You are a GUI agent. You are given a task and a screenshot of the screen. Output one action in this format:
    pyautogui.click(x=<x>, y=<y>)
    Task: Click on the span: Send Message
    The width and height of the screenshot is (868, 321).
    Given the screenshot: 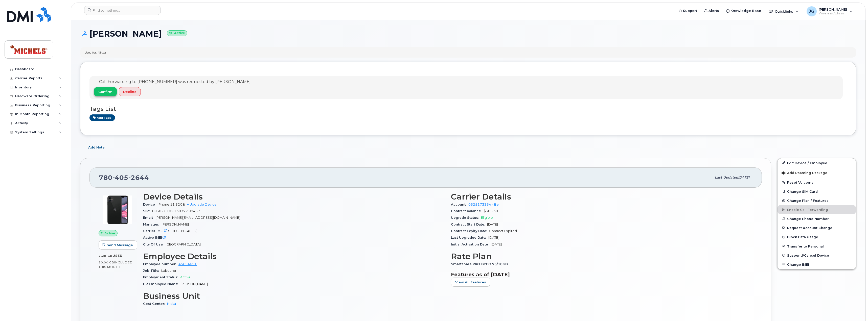 What is the action you would take?
    pyautogui.click(x=120, y=245)
    